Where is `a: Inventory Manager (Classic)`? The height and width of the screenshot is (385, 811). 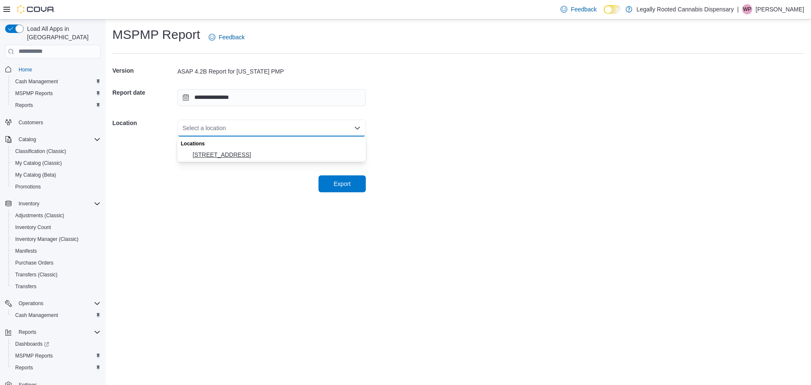
a: Inventory Manager (Classic) is located at coordinates (47, 239).